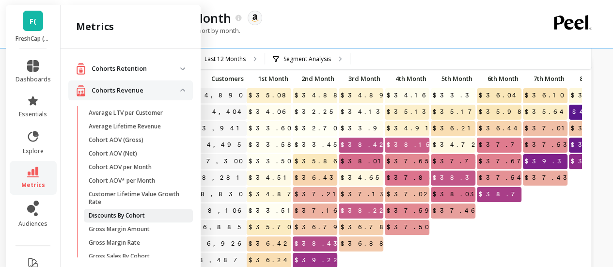  I want to click on span: $32.70, so click(317, 128).